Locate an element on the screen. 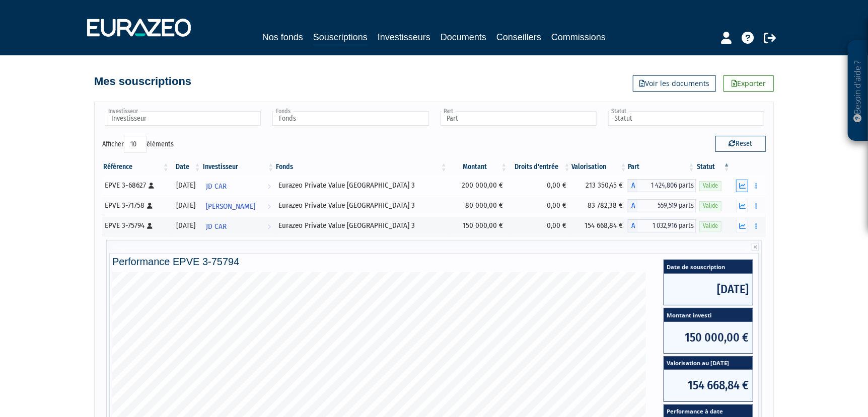 This screenshot has height=417, width=868. td: 200 000,00 € is located at coordinates (478, 186).